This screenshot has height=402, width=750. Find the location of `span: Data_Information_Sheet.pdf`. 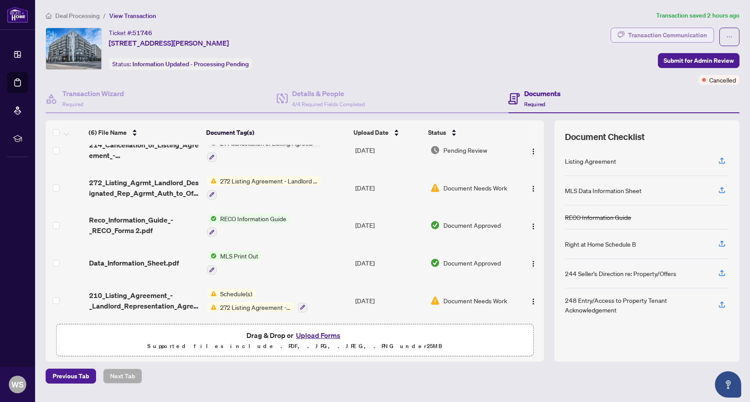

span: Data_Information_Sheet.pdf is located at coordinates (134, 263).